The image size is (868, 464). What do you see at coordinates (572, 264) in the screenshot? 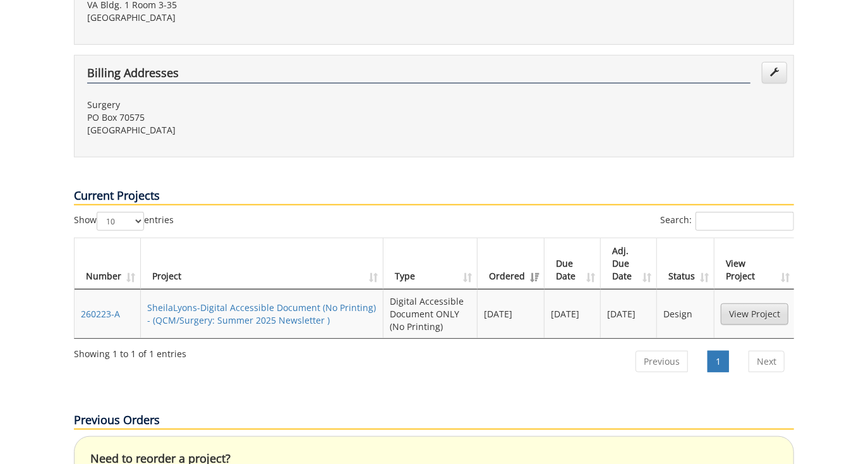
I see `th: Due Date: activate to sort column ascending` at bounding box center [572, 264].